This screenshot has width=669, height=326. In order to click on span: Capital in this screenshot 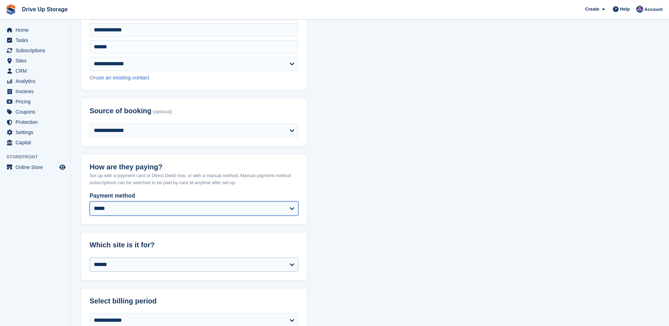, I will do `click(37, 142)`.